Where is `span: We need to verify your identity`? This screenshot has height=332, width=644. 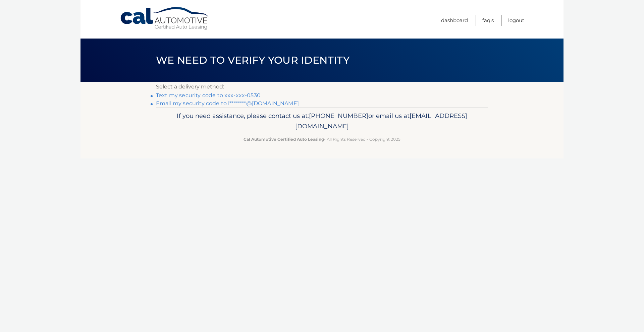 span: We need to verify your identity is located at coordinates (253, 60).